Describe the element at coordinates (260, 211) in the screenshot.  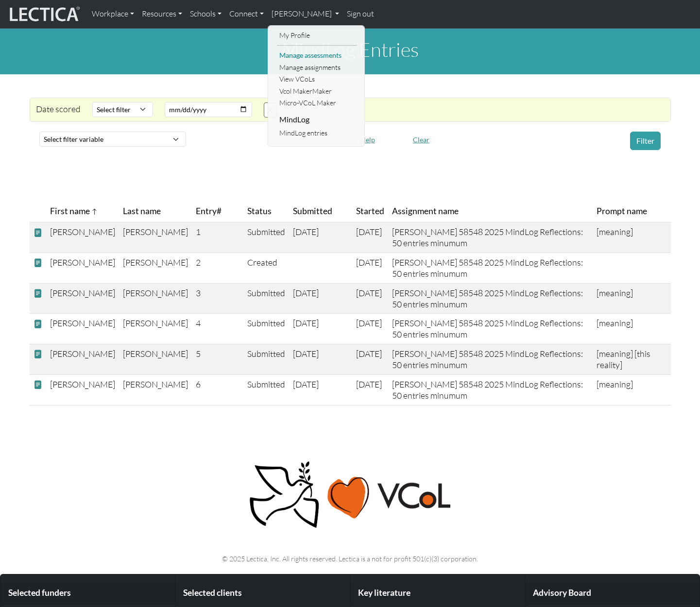
I see `span: Status` at that location.